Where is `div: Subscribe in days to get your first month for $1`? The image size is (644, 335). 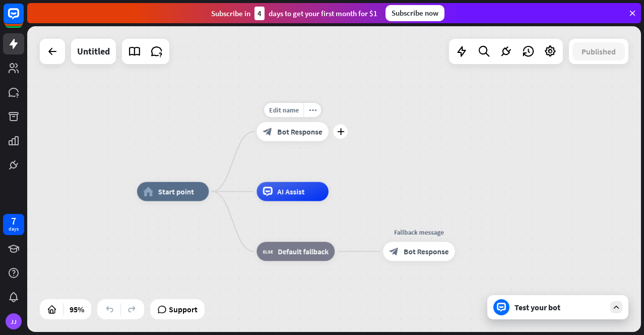 div: Subscribe in days to get your first month for $1 is located at coordinates (294, 13).